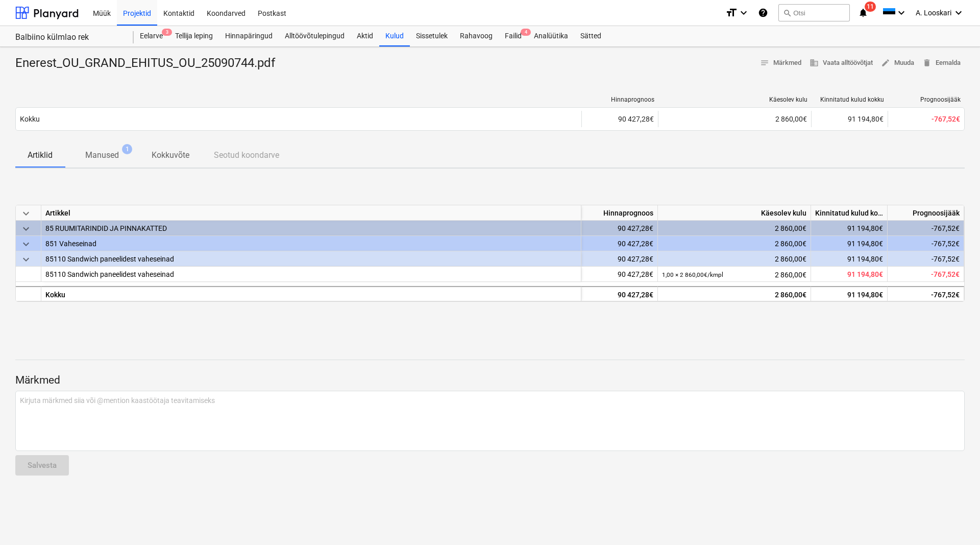 Image resolution: width=980 pixels, height=545 pixels. Describe the element at coordinates (167, 32) in the screenshot. I see `span: 3` at that location.